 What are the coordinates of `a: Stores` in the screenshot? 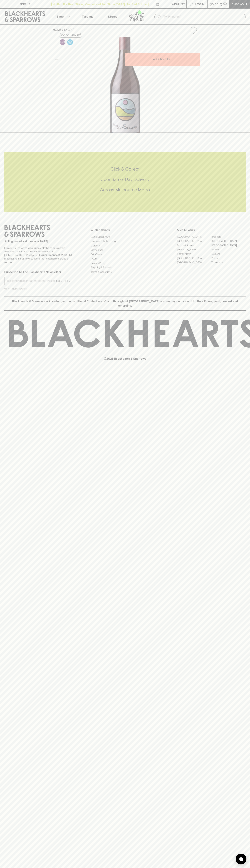 It's located at (113, 16).